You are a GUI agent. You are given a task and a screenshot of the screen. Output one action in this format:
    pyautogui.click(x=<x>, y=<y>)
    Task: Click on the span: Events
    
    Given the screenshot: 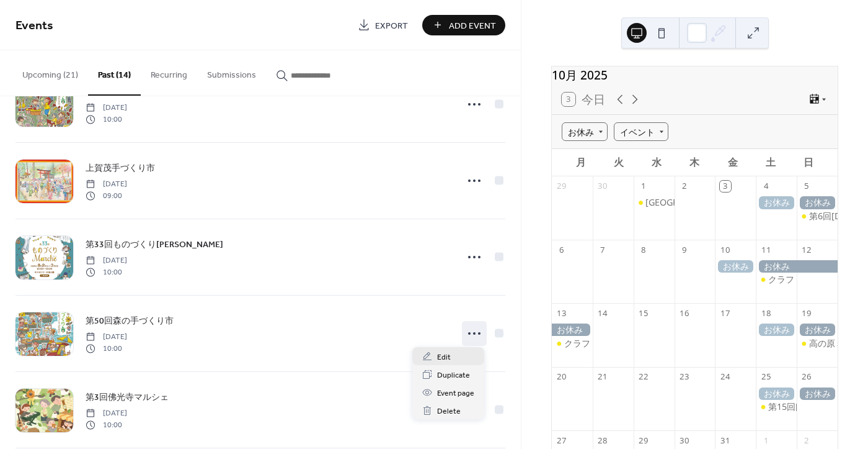 What is the action you would take?
    pyautogui.click(x=34, y=25)
    